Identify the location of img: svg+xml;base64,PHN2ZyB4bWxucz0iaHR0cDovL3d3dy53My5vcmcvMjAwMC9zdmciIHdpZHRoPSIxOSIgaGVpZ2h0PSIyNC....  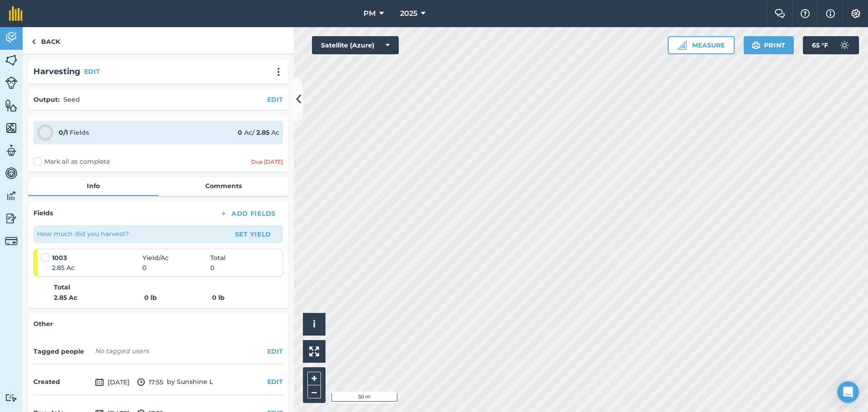
(755, 46).